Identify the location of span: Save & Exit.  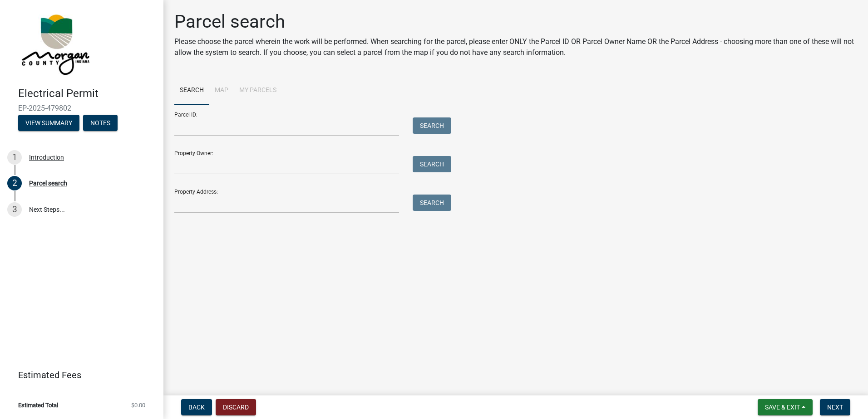
(782, 407).